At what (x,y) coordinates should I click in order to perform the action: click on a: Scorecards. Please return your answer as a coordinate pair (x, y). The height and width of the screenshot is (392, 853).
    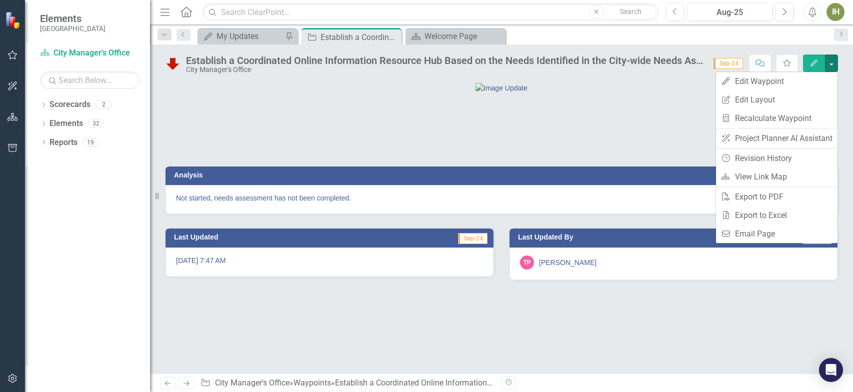
    Looking at the image, I should click on (70, 105).